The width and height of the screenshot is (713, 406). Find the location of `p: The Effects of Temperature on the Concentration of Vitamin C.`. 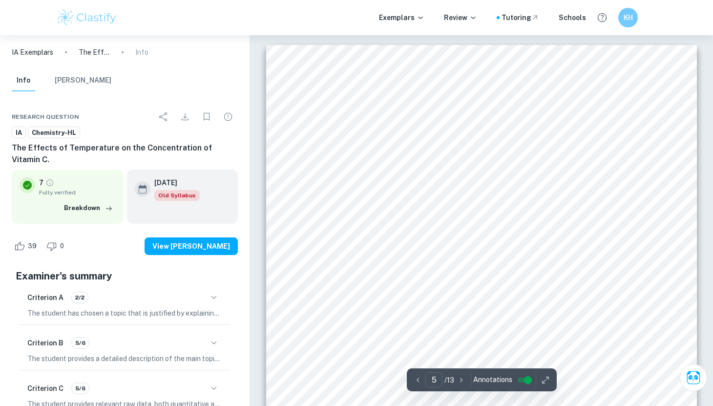

p: The Effects of Temperature on the Concentration of Vitamin C. is located at coordinates (94, 52).